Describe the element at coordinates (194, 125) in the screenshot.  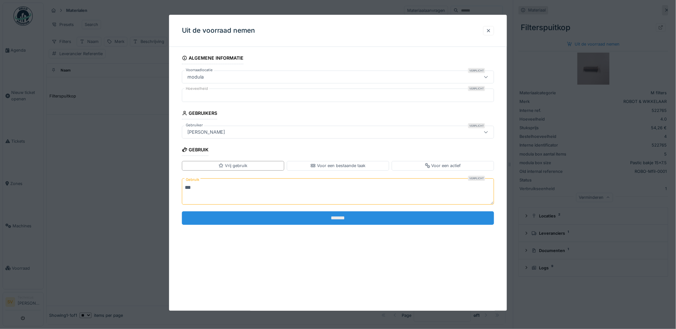
I see `label: Gebruiker` at that location.